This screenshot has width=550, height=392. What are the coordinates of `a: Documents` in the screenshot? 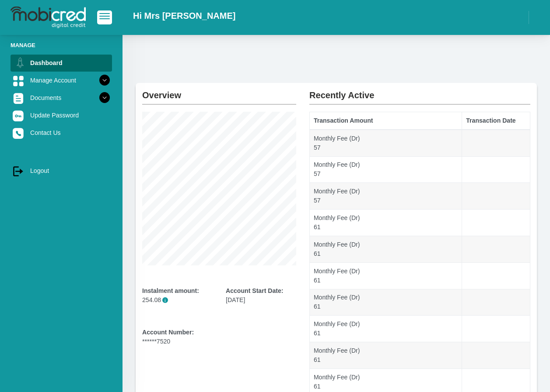 It's located at (61, 98).